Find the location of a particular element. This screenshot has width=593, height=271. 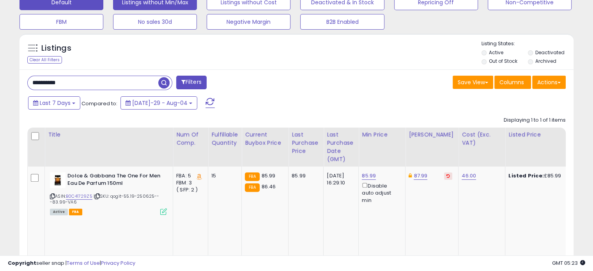

strong: Copyright is located at coordinates (22, 263).